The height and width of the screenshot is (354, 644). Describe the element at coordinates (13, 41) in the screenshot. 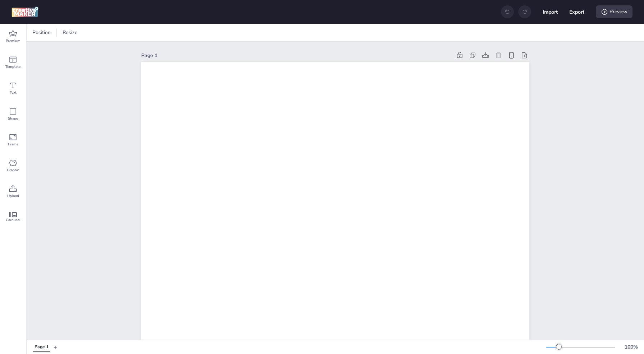

I see `span: Premium` at that location.